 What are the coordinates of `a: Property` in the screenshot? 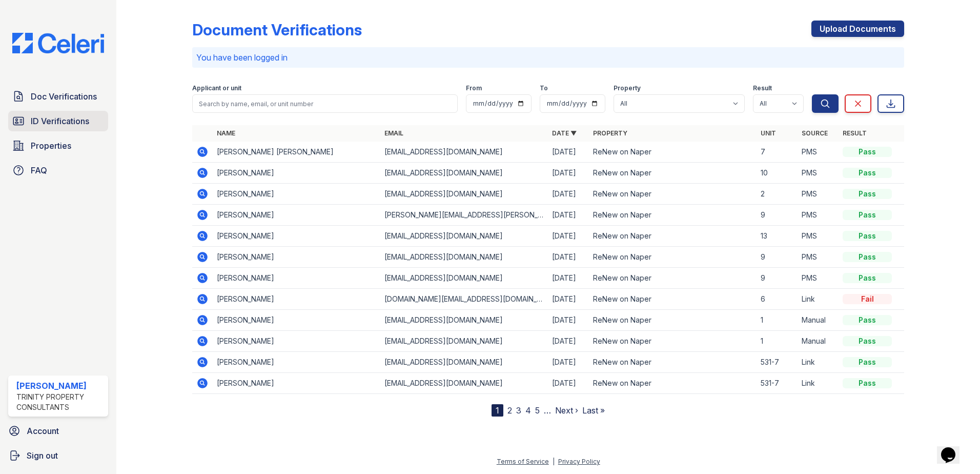 It's located at (610, 133).